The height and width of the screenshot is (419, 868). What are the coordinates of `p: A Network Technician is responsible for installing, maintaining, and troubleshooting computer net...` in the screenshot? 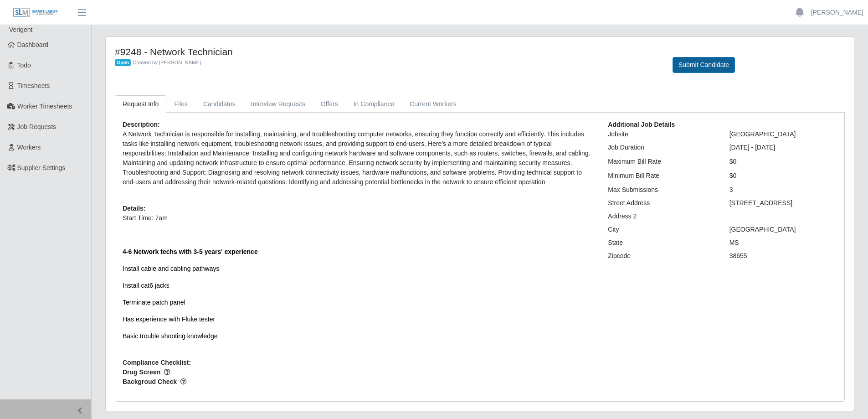 It's located at (358, 159).